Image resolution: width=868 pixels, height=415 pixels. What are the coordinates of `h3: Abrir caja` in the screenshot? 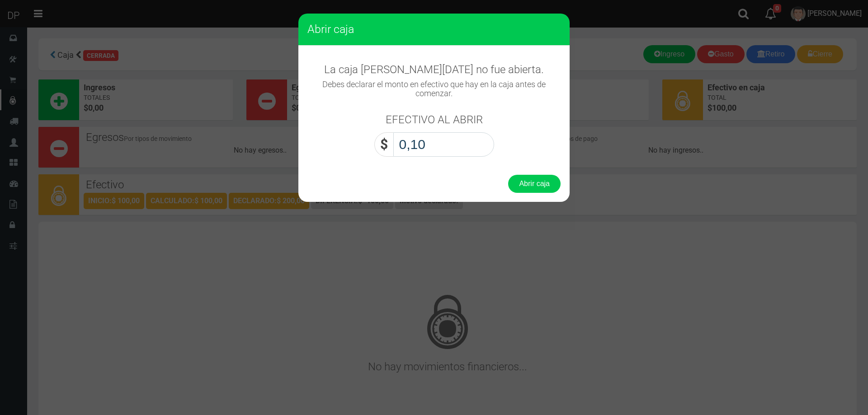 It's located at (434, 29).